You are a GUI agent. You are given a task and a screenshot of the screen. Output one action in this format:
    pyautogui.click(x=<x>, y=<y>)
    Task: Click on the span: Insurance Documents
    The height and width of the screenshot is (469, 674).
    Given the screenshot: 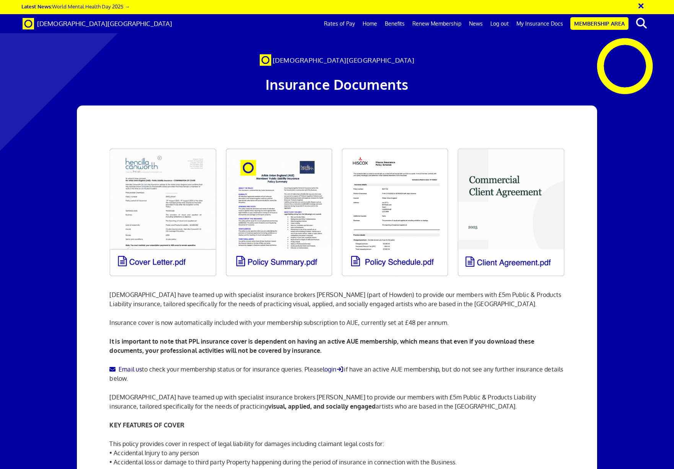 What is the action you would take?
    pyautogui.click(x=337, y=84)
    